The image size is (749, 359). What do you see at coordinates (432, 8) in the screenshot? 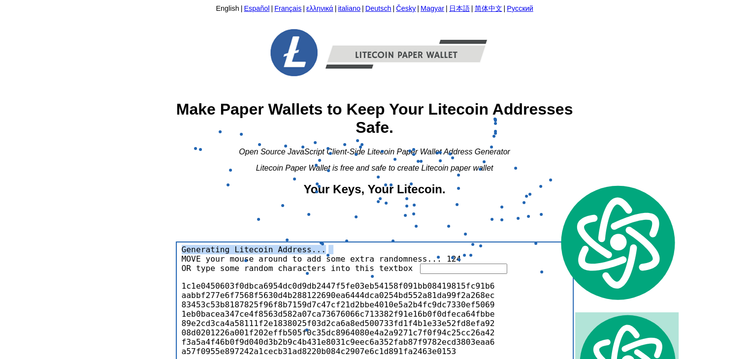
I see `a: Magyar` at bounding box center [432, 8].